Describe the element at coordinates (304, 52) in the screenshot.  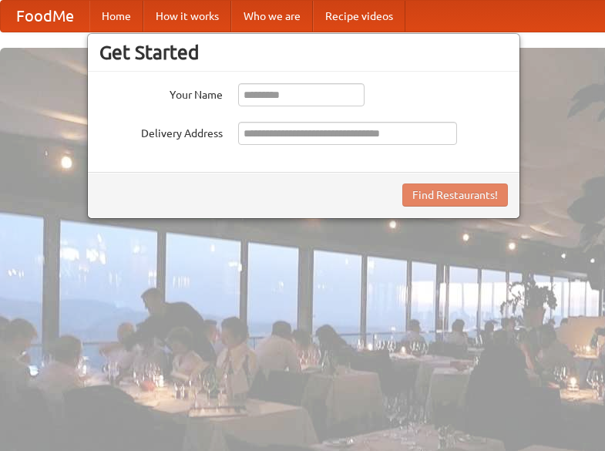
I see `h3: Get Started` at that location.